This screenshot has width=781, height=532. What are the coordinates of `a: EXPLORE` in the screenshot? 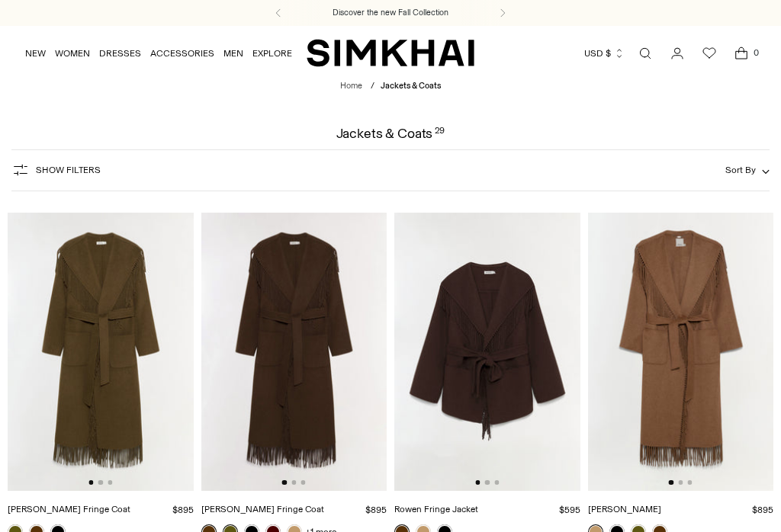 It's located at (272, 54).